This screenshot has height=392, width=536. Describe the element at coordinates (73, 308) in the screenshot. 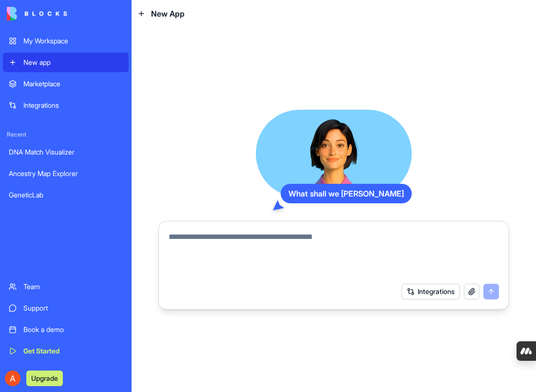

I see `div: Support` at that location.